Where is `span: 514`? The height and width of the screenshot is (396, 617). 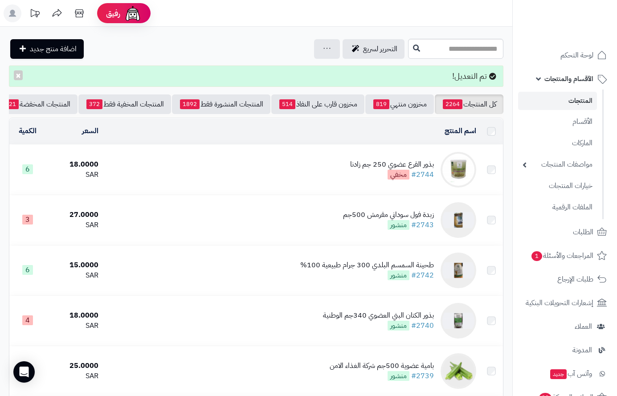 span: 514 is located at coordinates (287, 104).